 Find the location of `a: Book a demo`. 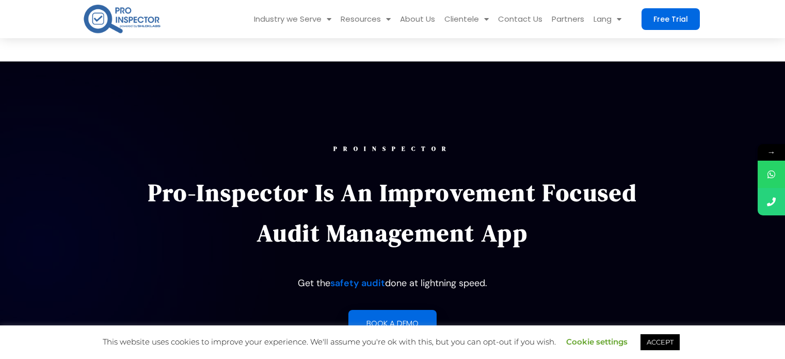

a: Book a demo is located at coordinates (392, 323).